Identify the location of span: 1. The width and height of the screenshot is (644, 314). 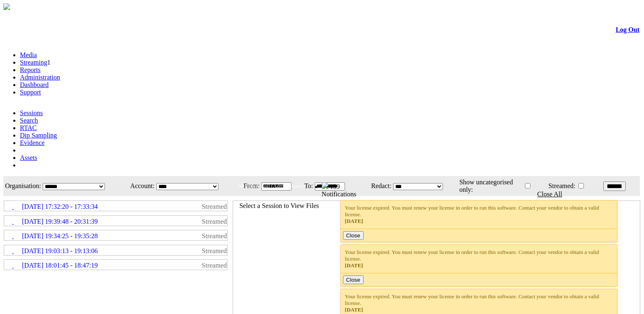
(49, 62).